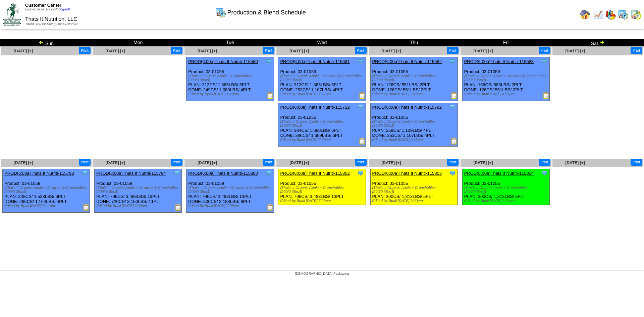 The height and width of the screenshot is (317, 644). I want to click on td: Mon, so click(138, 43).